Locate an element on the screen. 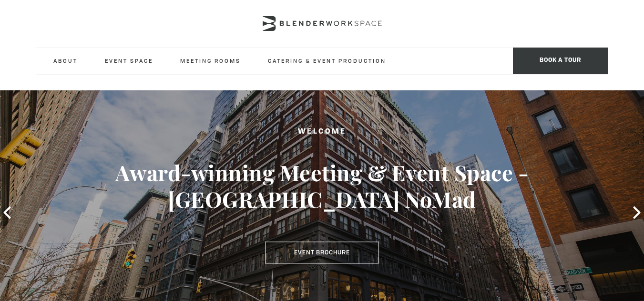 This screenshot has width=644, height=301. a: Event Space is located at coordinates (129, 60).